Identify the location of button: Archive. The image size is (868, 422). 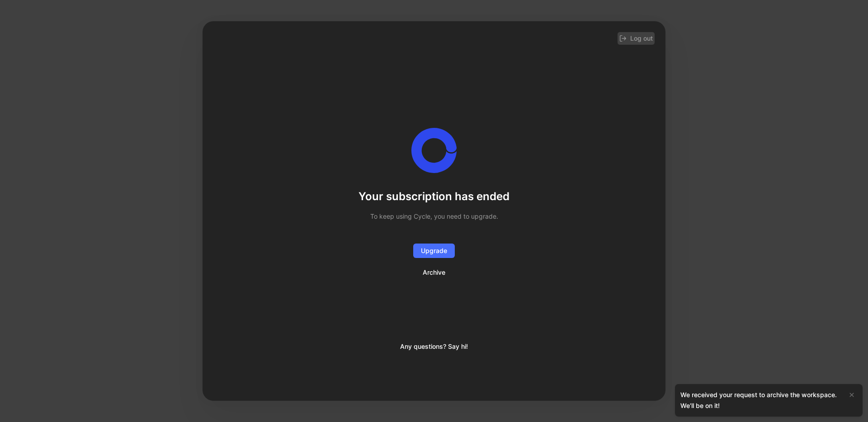
(434, 272).